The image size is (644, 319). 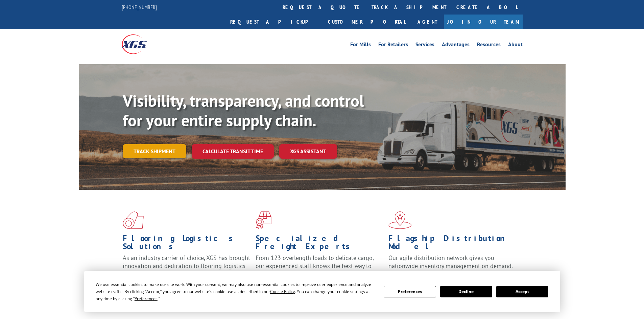 I want to click on img: xgs-icon-flagship-distribution-model-red, so click(x=400, y=220).